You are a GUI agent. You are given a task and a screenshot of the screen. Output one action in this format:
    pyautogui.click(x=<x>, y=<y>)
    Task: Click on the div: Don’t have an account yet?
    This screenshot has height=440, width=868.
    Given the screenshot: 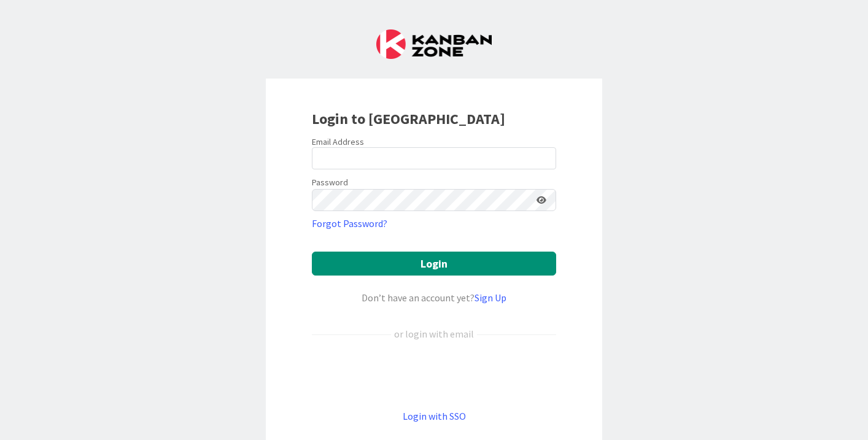 What is the action you would take?
    pyautogui.click(x=434, y=297)
    